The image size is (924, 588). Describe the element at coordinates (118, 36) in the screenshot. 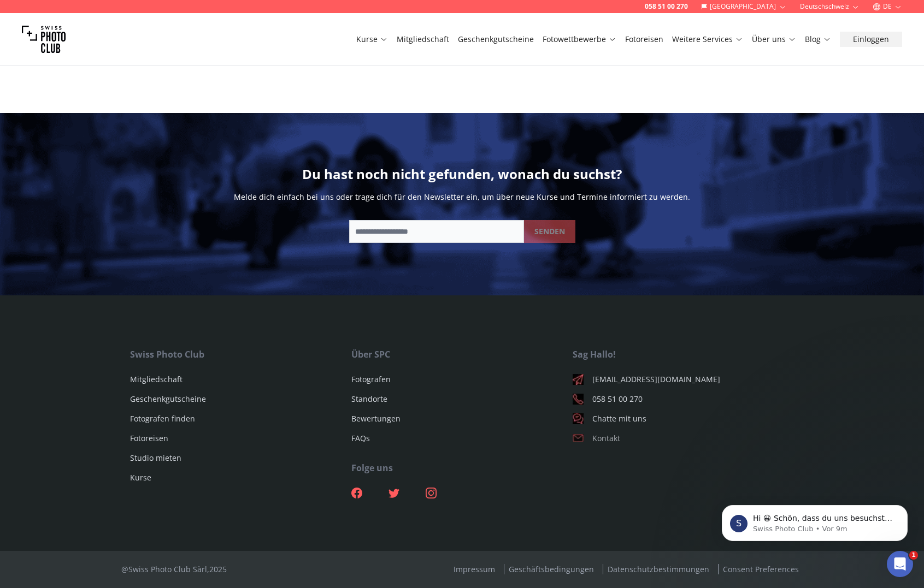

I see `p: Hi 😀 Schön, dass du uns besuchst. Stell' uns gerne jederzeit Fragen oder hinterlasse ein Feedback.` at that location.